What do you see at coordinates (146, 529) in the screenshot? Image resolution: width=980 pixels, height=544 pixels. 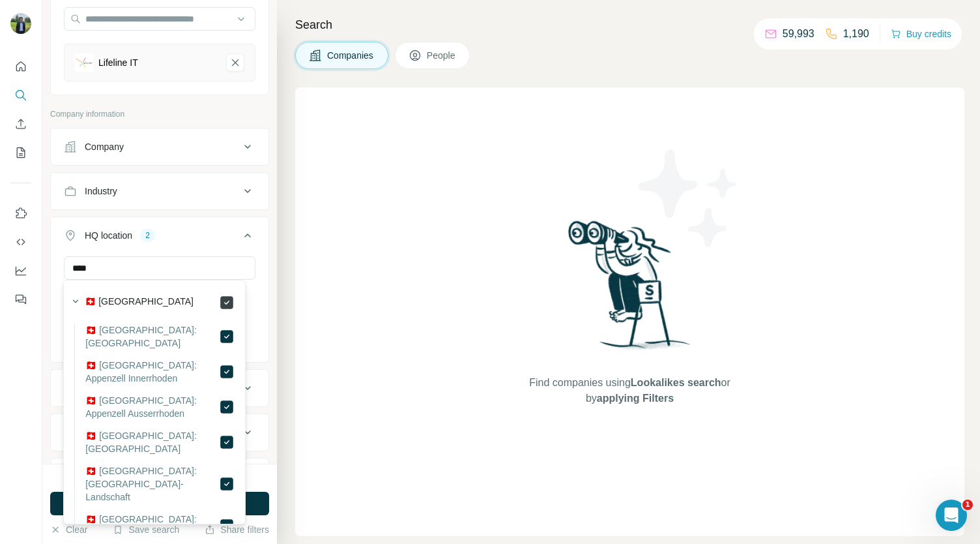 I see `button: Save search` at bounding box center [146, 529].